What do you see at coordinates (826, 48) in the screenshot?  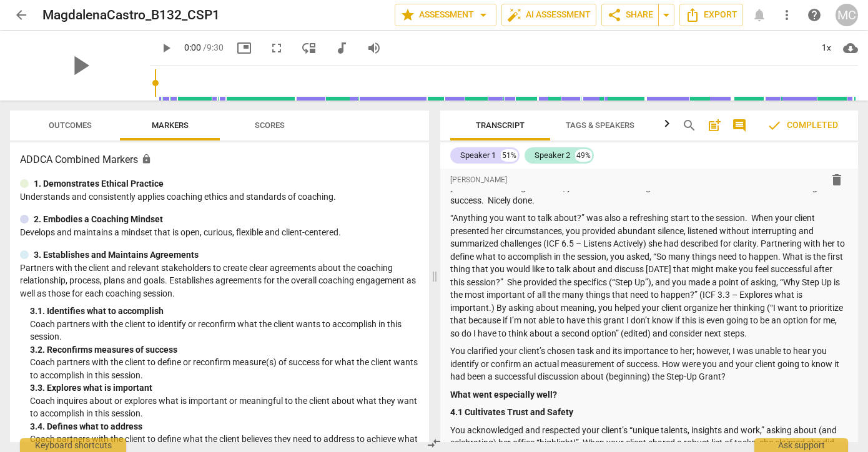 I see `div: 1x` at bounding box center [826, 48].